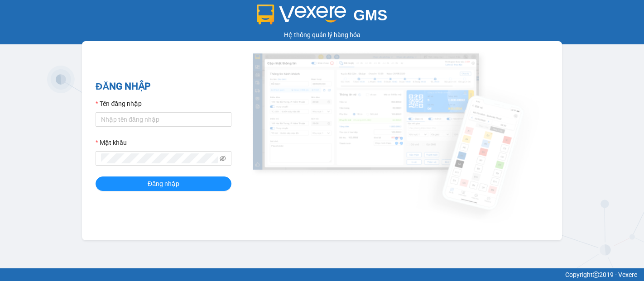 This screenshot has width=644, height=281. What do you see at coordinates (322, 35) in the screenshot?
I see `div: Hệ thống quản lý hàng hóa` at bounding box center [322, 35].